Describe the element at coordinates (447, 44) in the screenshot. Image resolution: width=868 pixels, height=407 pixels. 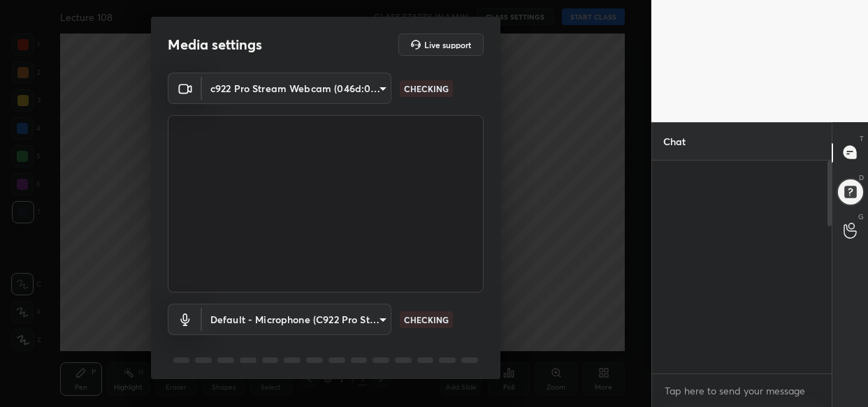
I see `h5: Live support` at that location.